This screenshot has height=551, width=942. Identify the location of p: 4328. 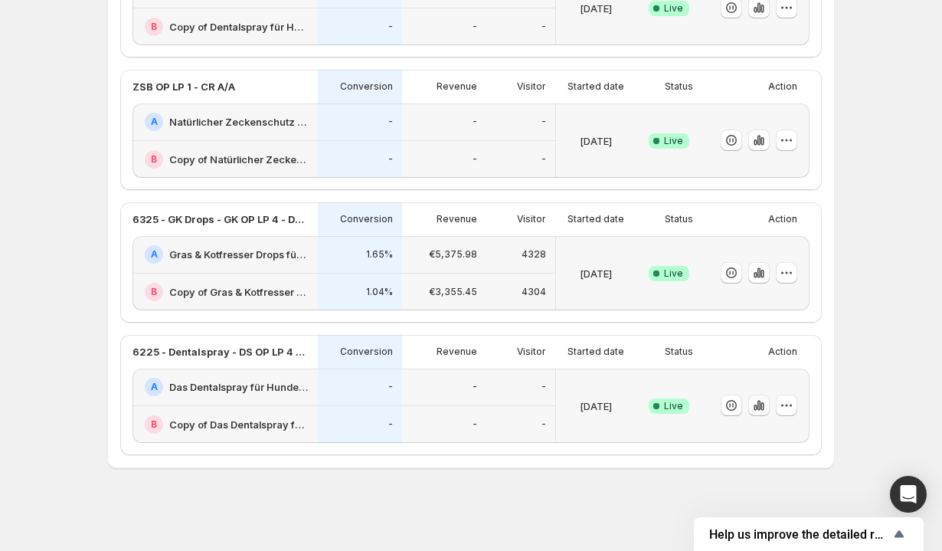
(534, 254).